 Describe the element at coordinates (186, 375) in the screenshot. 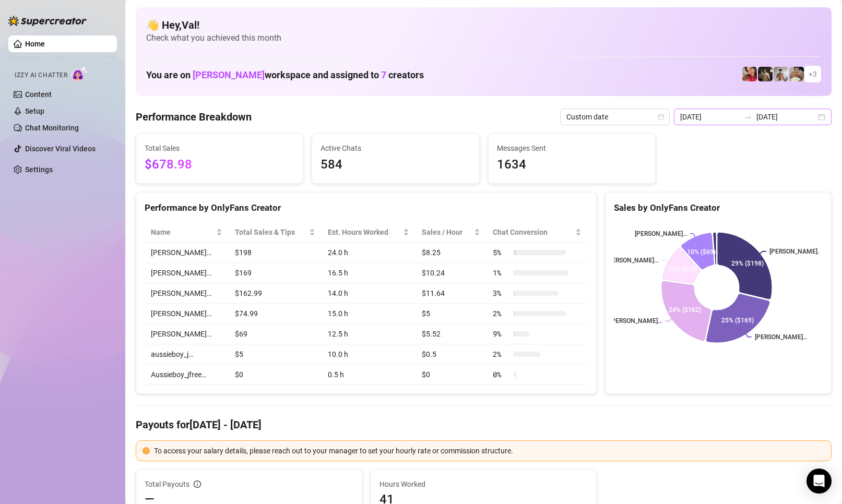

I see `td: Aussieboy_jfree…` at that location.